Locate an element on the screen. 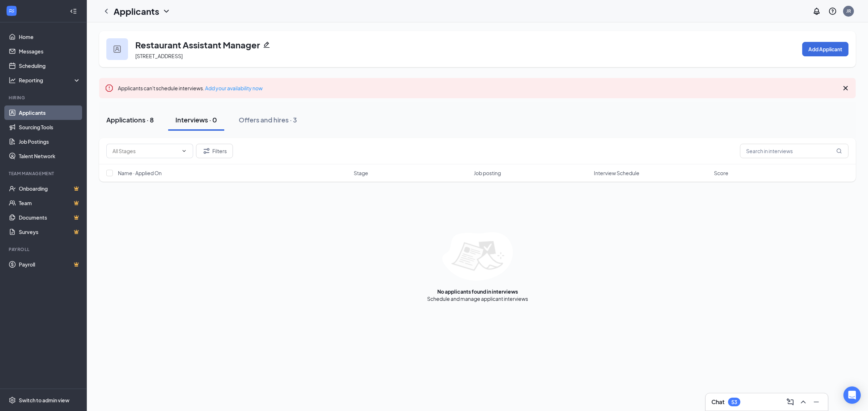 The height and width of the screenshot is (411, 868). svg: ChevronLeft is located at coordinates (106, 11).